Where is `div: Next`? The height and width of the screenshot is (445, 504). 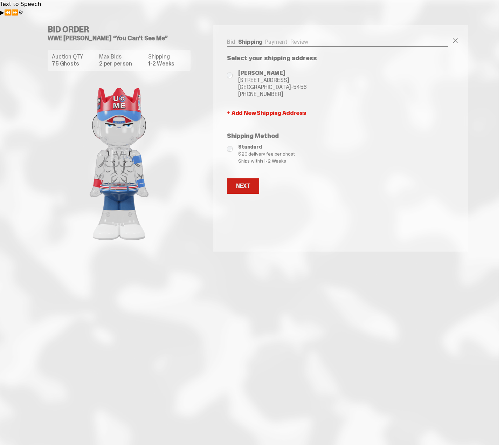 div: Next is located at coordinates (243, 186).